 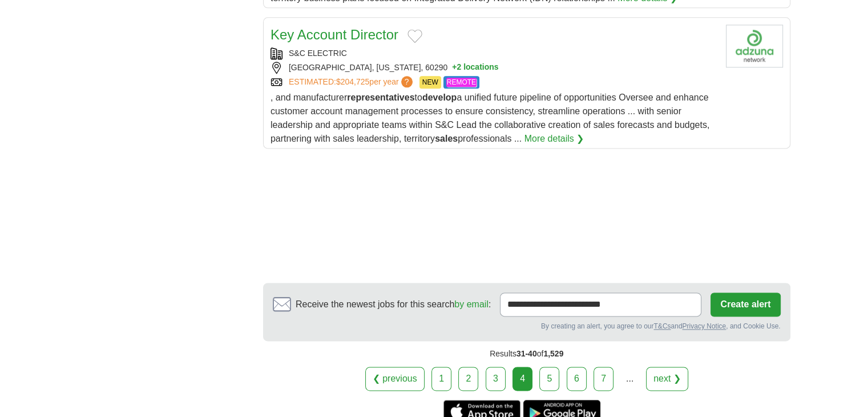 I want to click on div: 4, so click(x=523, y=378).